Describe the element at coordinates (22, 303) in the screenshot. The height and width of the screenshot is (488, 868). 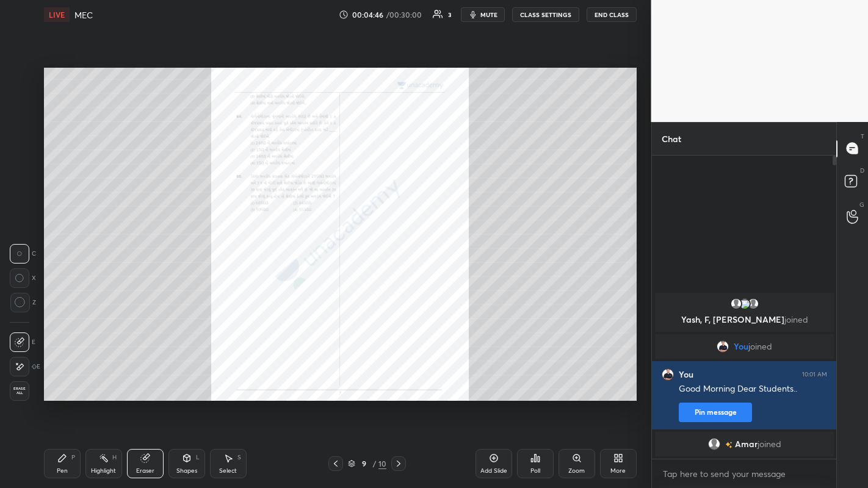
I see `div: Z` at that location.